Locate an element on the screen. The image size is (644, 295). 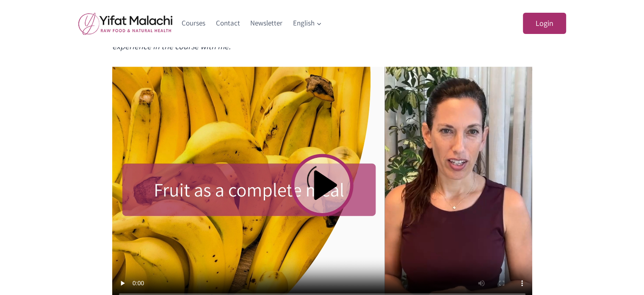
a: Courses is located at coordinates (194, 23).